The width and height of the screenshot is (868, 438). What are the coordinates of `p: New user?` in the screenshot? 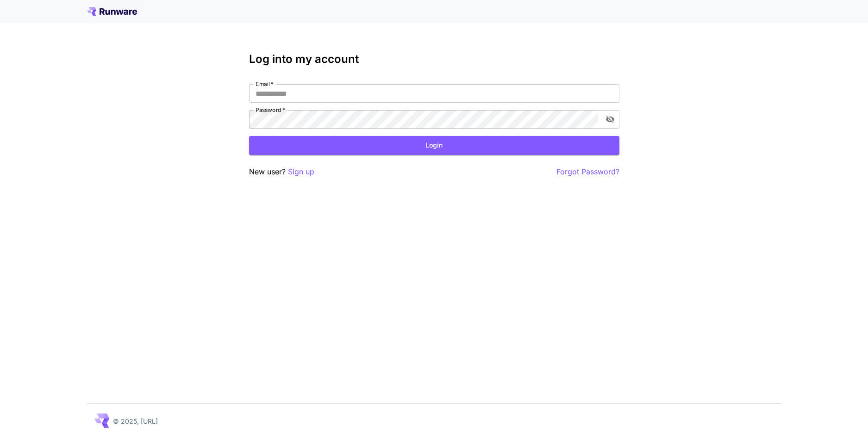 It's located at (281, 171).